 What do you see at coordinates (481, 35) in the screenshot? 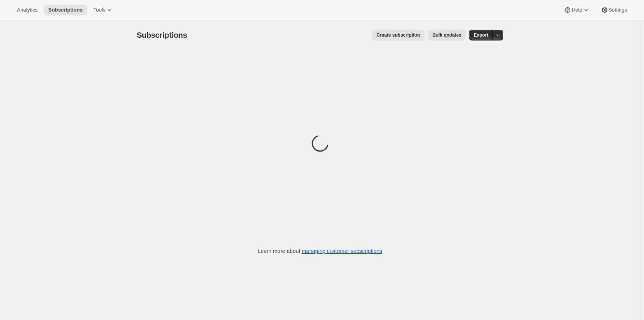
I see `button: Export` at bounding box center [481, 35].